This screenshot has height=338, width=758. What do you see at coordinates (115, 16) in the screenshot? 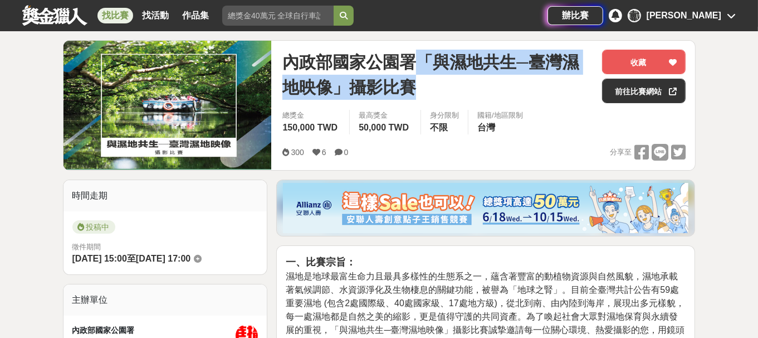
I see `a: 找比賽` at bounding box center [115, 16].